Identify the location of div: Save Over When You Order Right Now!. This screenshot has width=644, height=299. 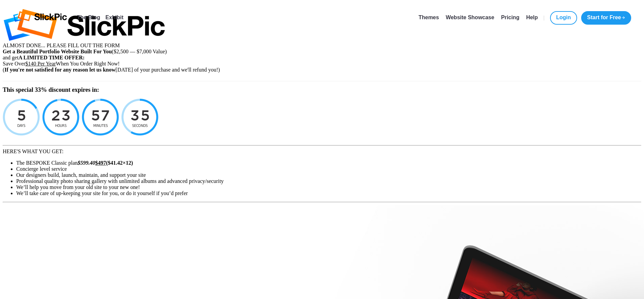
(322, 64).